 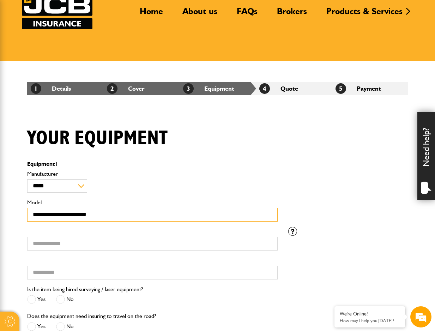 What do you see at coordinates (247, 14) in the screenshot?
I see `a: FAQs` at bounding box center [247, 14].